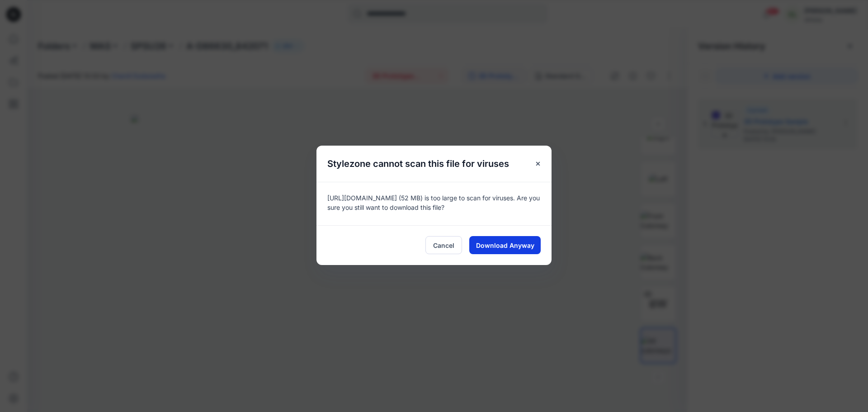  I want to click on button: Download Anyway, so click(505, 245).